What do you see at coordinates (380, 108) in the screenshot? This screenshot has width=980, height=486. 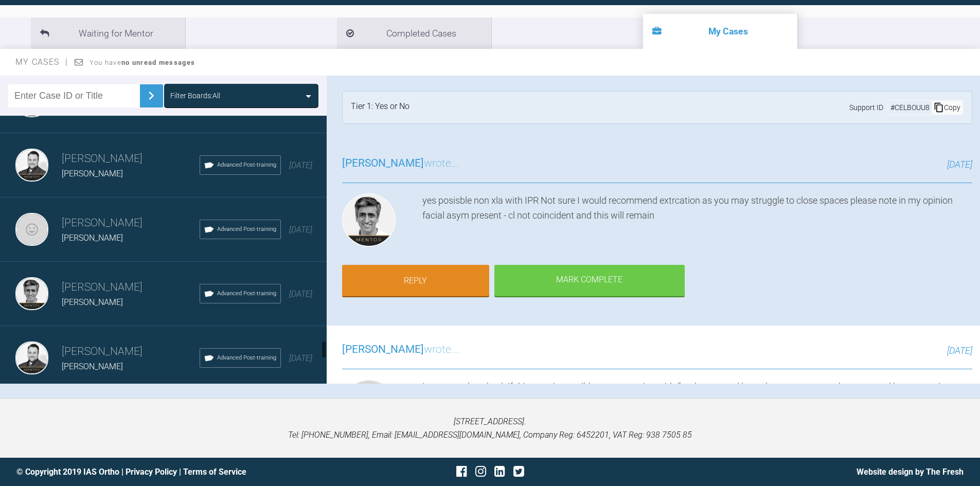 I see `div: Tier 1: Yes or No` at bounding box center [380, 108].